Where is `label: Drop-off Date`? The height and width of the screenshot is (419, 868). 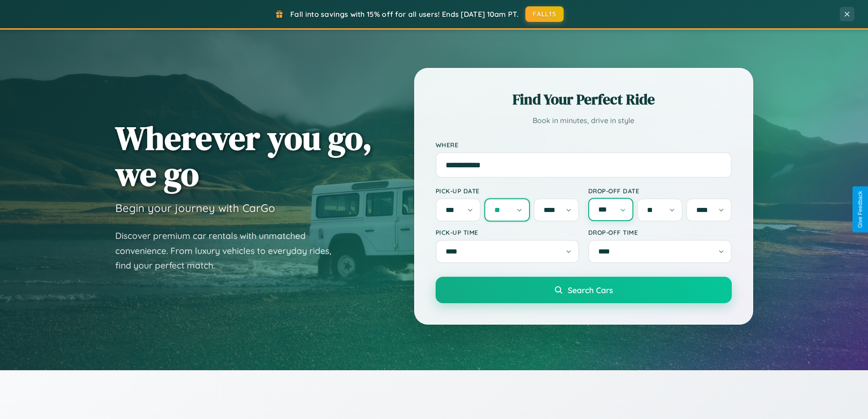 label: Drop-off Date is located at coordinates (660, 191).